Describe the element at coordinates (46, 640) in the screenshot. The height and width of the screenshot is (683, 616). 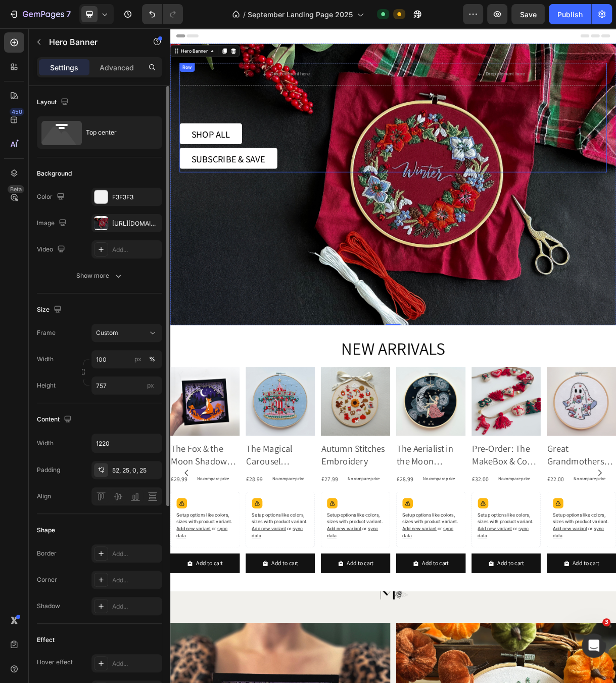
I see `div: Effect` at that location.